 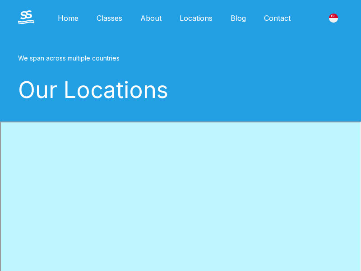 I want to click on a: About, so click(x=151, y=18).